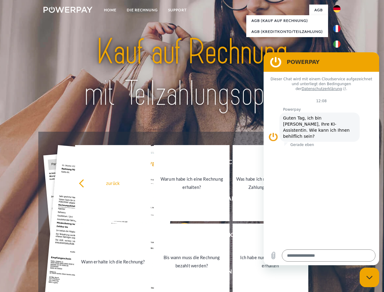  I want to click on a: SUPPORT, so click(177, 10).